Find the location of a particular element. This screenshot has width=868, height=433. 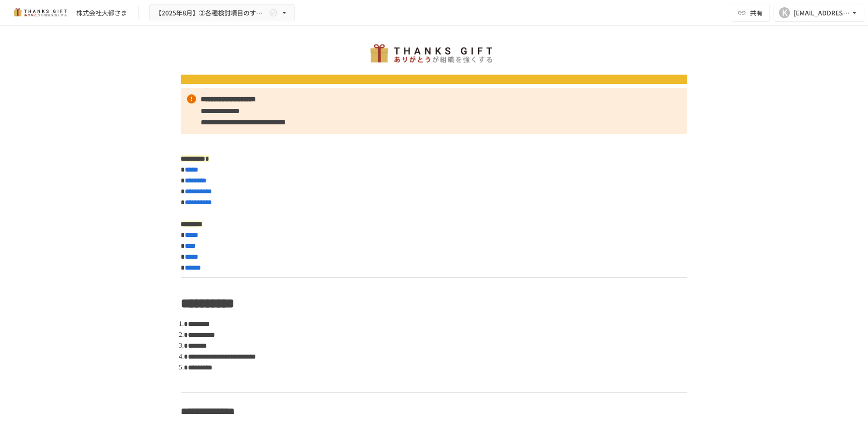

img: mMP1OxWUAhQbsRWCurg7vIHe5HqDpP7qZo7fRoNLXQh is located at coordinates (40, 13).